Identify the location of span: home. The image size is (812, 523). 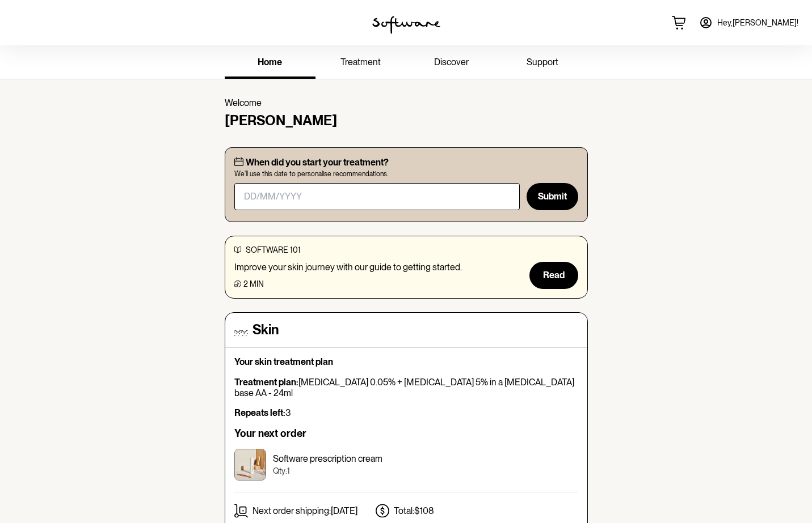
(270, 62).